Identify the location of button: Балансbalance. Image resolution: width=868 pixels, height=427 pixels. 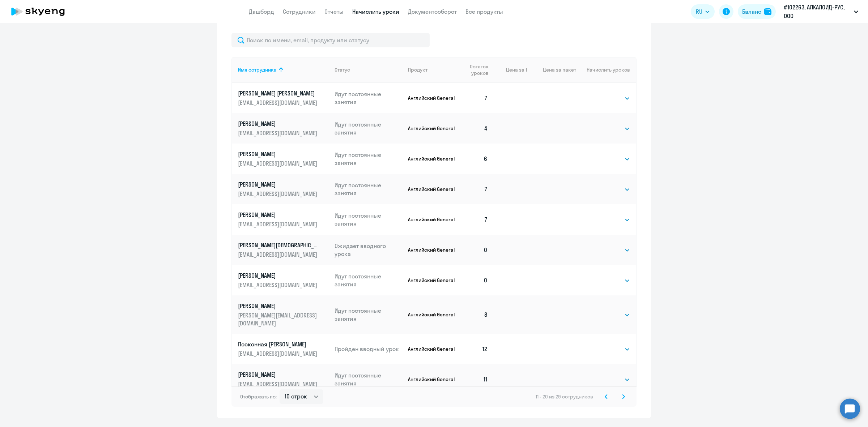
(756, 11).